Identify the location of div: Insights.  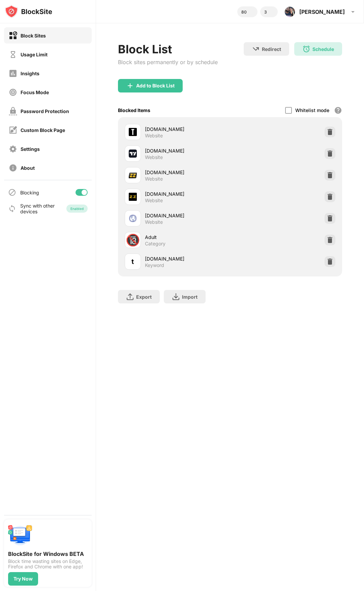
(30, 73).